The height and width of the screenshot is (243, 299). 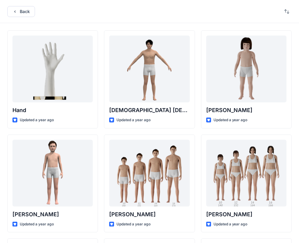 What do you see at coordinates (149, 69) in the screenshot?
I see `a: Male Asian` at bounding box center [149, 69].